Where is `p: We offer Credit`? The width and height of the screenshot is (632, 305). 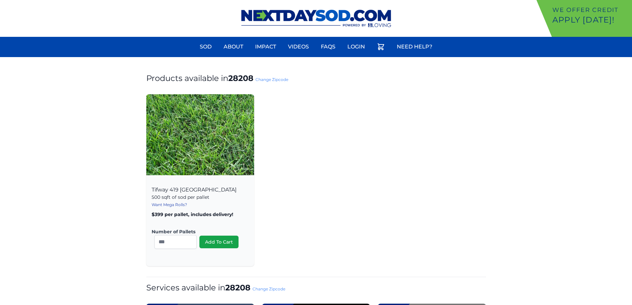
p: We offer Credit is located at coordinates (591, 10).